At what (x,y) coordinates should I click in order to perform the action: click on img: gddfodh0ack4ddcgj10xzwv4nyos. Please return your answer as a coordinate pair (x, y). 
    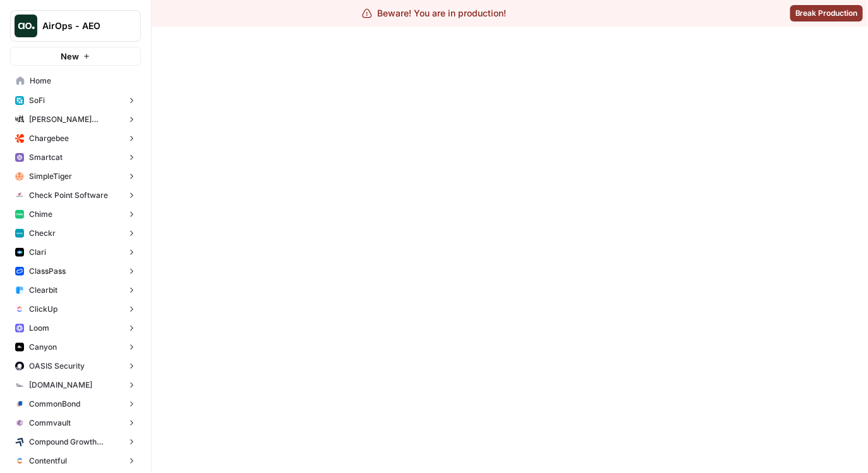
    Looking at the image, I should click on (20, 195).